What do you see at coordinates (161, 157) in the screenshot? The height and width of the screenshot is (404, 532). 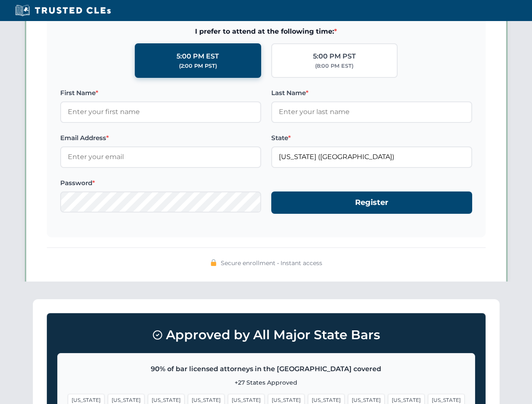 I see `input: Enter your email` at bounding box center [161, 157].